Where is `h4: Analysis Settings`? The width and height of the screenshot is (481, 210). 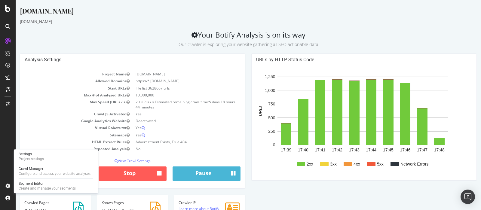
h4: Analysis Settings is located at coordinates (117, 60).